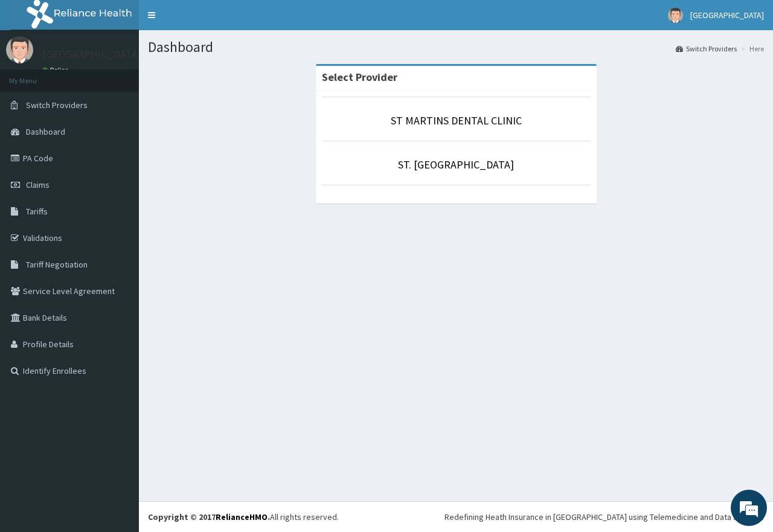 The width and height of the screenshot is (773, 532). What do you see at coordinates (57, 70) in the screenshot?
I see `a: Online` at bounding box center [57, 70].